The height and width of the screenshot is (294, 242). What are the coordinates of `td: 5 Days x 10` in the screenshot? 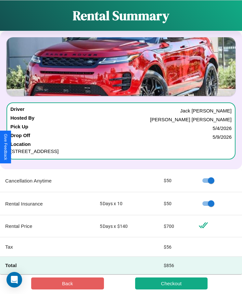 It's located at (126, 204).